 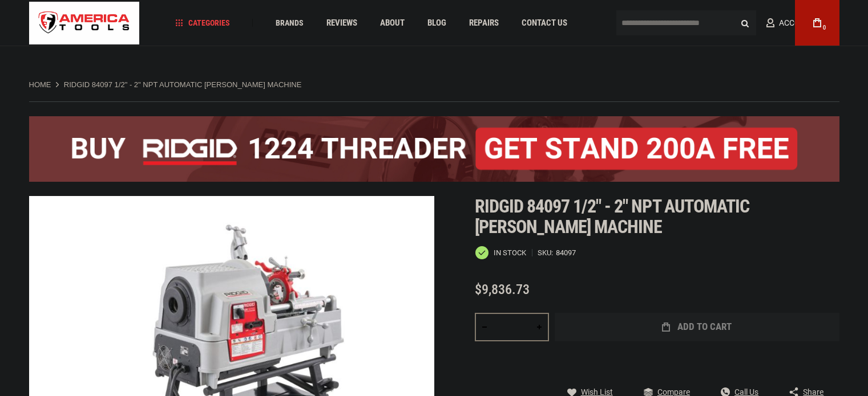 I want to click on a: Home, so click(x=40, y=85).